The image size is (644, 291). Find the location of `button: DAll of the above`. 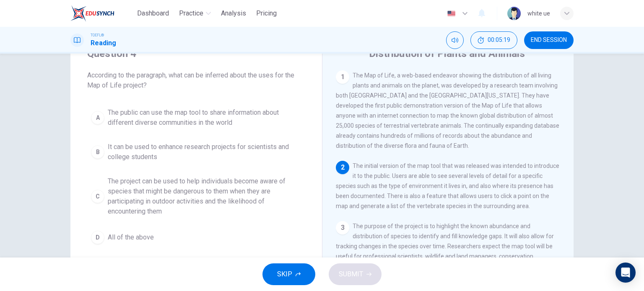

button: DAll of the above is located at coordinates (196, 238).